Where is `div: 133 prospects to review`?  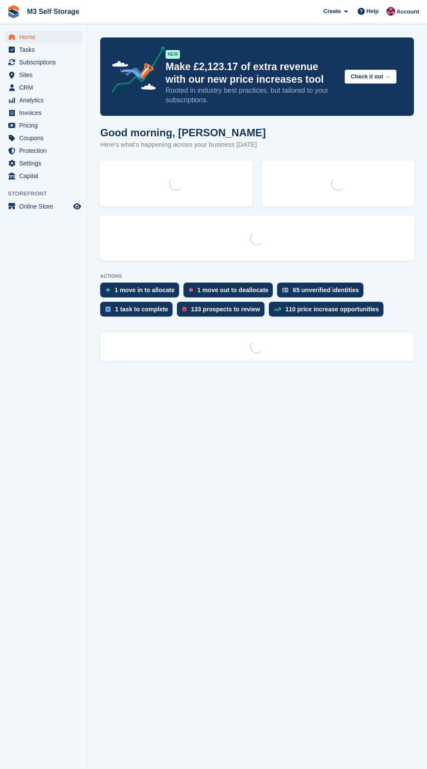 div: 133 prospects to review is located at coordinates (225, 309).